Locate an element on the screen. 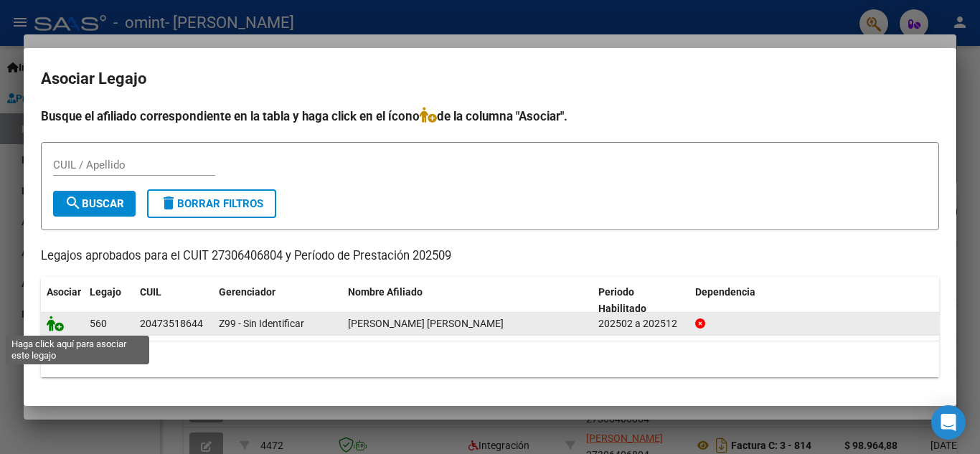 The image size is (980, 454). mat-icon: delete is located at coordinates (169, 203).